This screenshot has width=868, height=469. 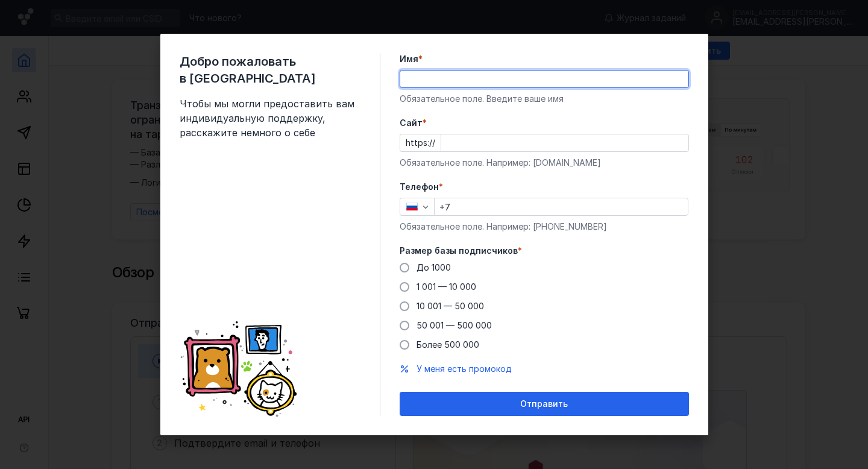 What do you see at coordinates (464, 368) in the screenshot?
I see `button: У меня есть промокод` at bounding box center [464, 368].